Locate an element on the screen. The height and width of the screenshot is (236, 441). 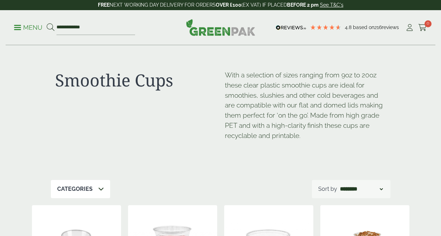
span: 0 is located at coordinates (428, 24).